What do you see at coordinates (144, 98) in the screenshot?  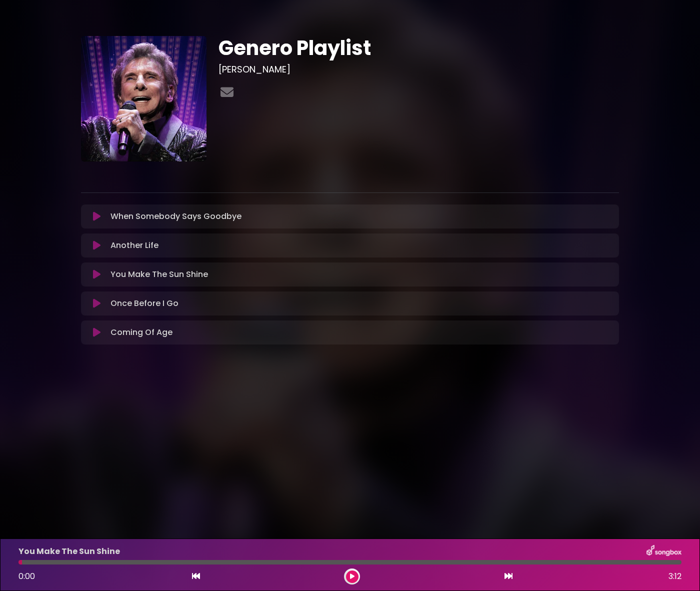 I see `img: 6qwFYesTPurQnItdpMxg` at bounding box center [144, 98].